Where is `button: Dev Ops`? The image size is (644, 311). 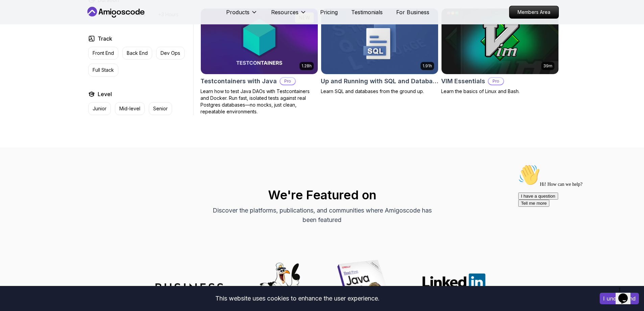 button: Dev Ops is located at coordinates (171, 53).